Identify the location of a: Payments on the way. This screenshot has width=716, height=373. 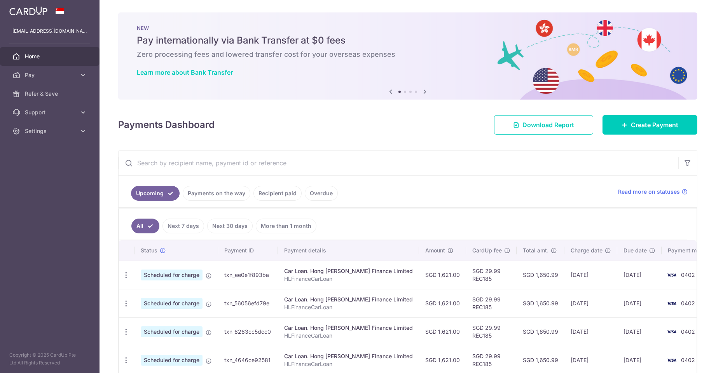
(216, 193).